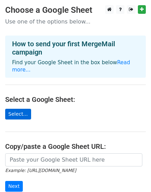 The image size is (151, 192). What do you see at coordinates (75, 10) in the screenshot?
I see `h3: Choose a Google Sheet` at bounding box center [75, 10].